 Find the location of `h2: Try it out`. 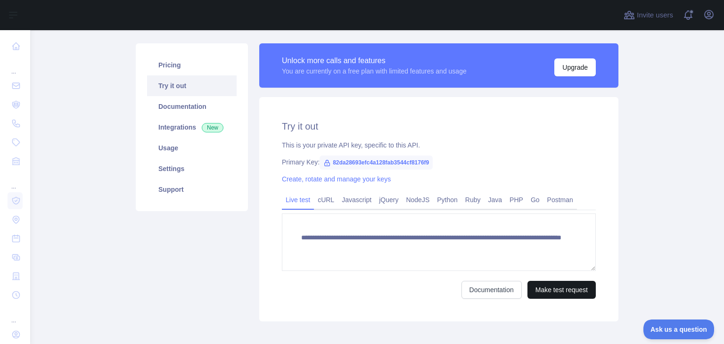

h2: Try it out is located at coordinates (439, 126).